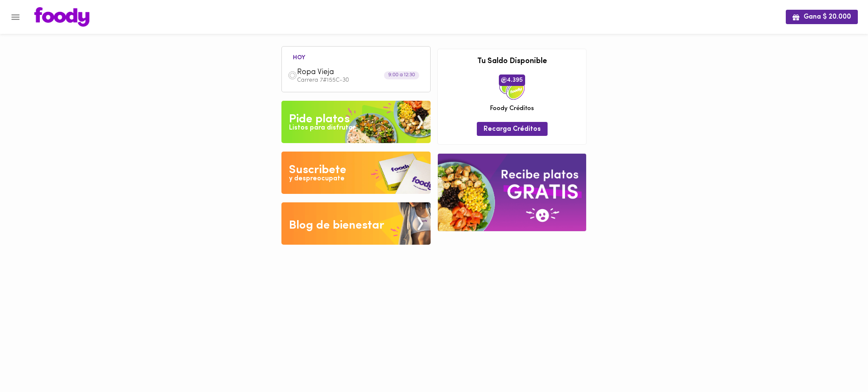 This screenshot has height=392, width=868. What do you see at coordinates (512, 108) in the screenshot?
I see `span: Foody Créditos` at bounding box center [512, 108].